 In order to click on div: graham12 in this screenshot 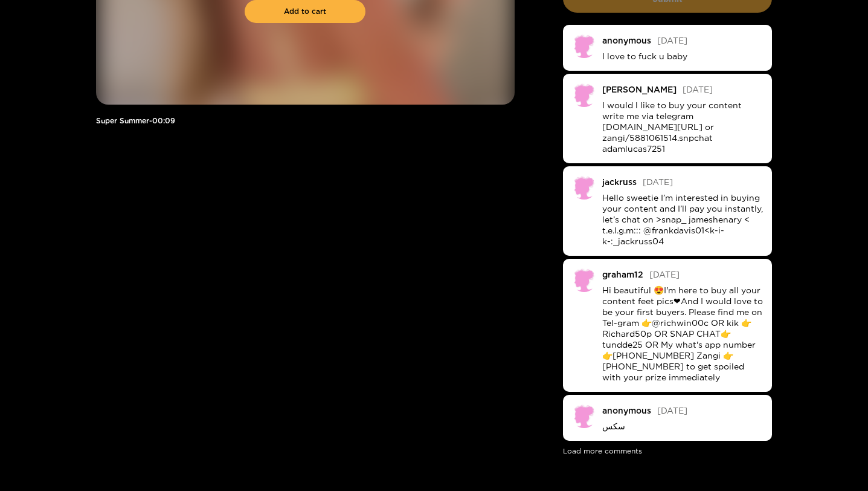, I will do `click(623, 274)`.